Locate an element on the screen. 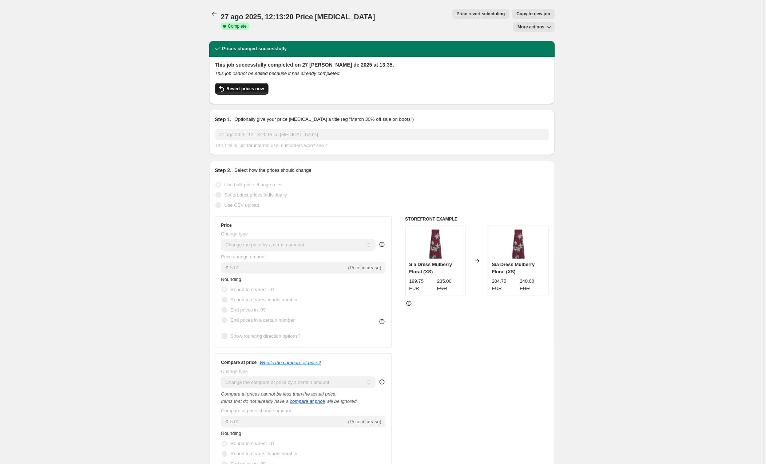 Image resolution: width=766 pixels, height=464 pixels. span: Set product prices individually is located at coordinates (256, 195).